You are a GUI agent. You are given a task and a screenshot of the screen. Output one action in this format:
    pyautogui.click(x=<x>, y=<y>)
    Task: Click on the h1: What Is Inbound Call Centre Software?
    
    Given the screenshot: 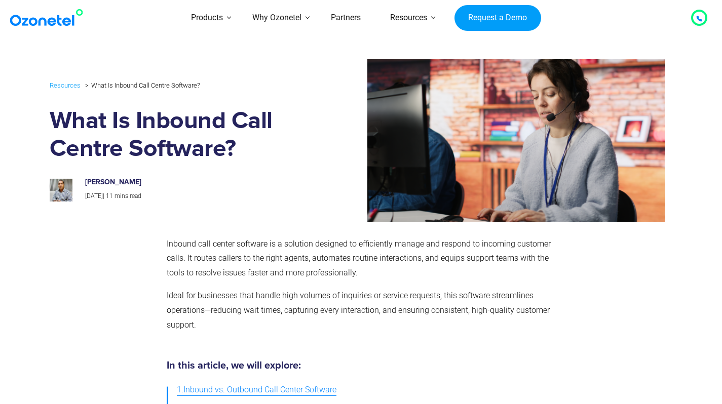 What is the action you would take?
    pyautogui.click(x=179, y=135)
    